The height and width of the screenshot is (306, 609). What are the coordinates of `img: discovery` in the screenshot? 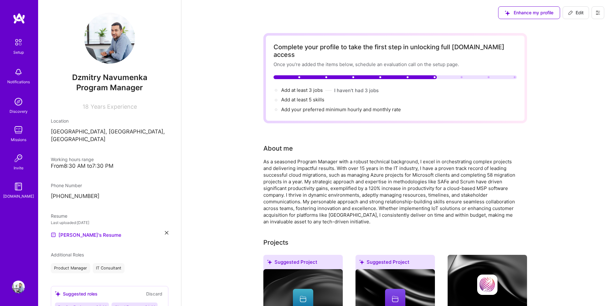 It's located at (18, 102).